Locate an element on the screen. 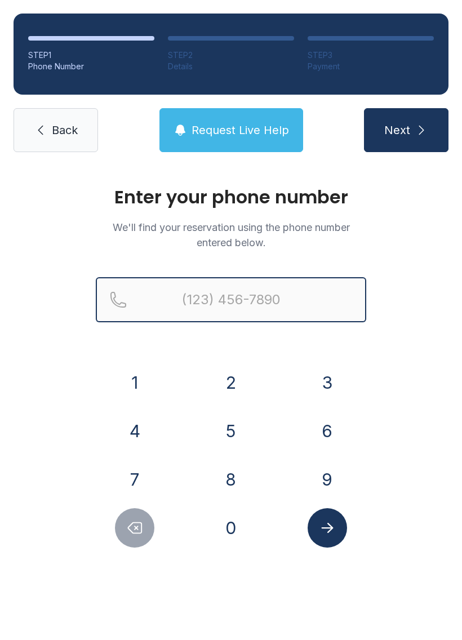 The height and width of the screenshot is (640, 462). button: Submit lookup form is located at coordinates (327, 528).